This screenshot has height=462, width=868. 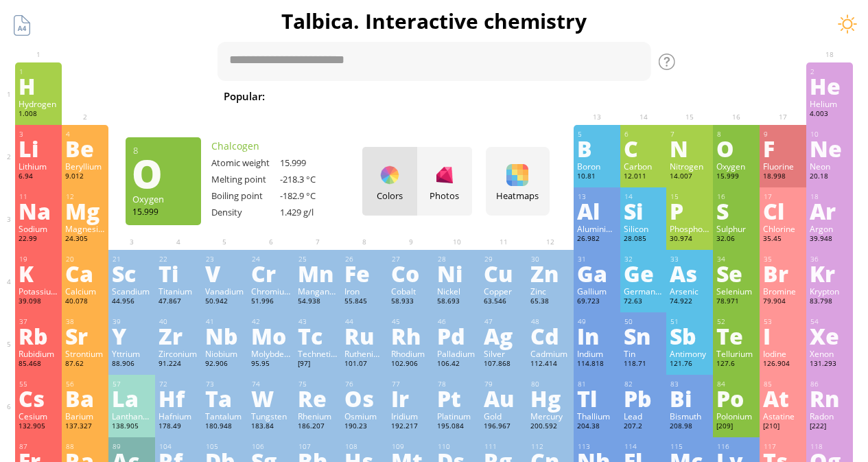 What do you see at coordinates (829, 427) in the screenshot?
I see `div: [222]` at bounding box center [829, 427].